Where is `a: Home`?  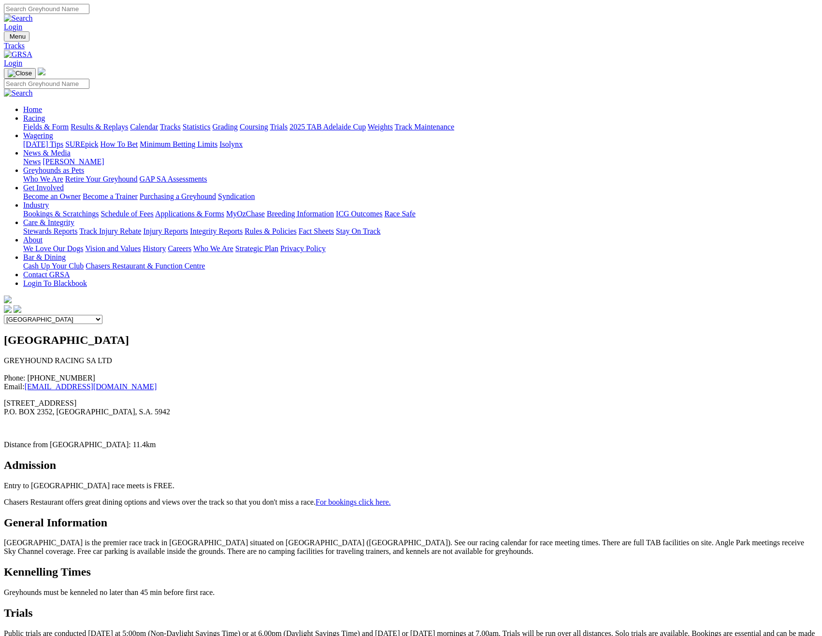
a: Home is located at coordinates (32, 109).